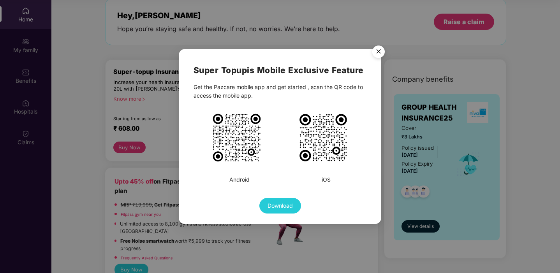 Image resolution: width=560 pixels, height=273 pixels. Describe the element at coordinates (280, 206) in the screenshot. I see `button: Download` at that location.